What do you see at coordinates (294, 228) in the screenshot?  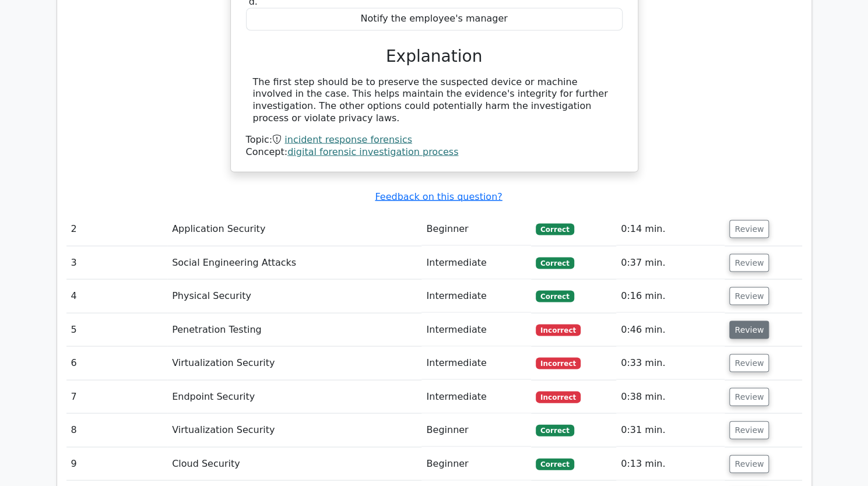 I see `td: Application Security` at bounding box center [294, 228].